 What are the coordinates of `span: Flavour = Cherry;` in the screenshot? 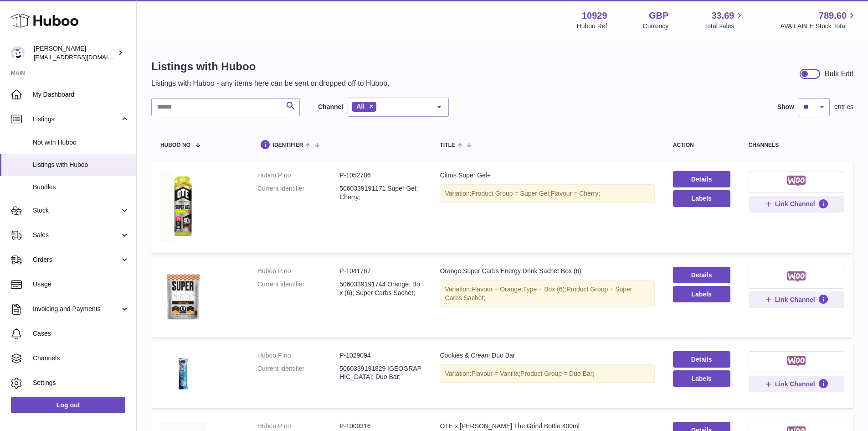 It's located at (576, 193).